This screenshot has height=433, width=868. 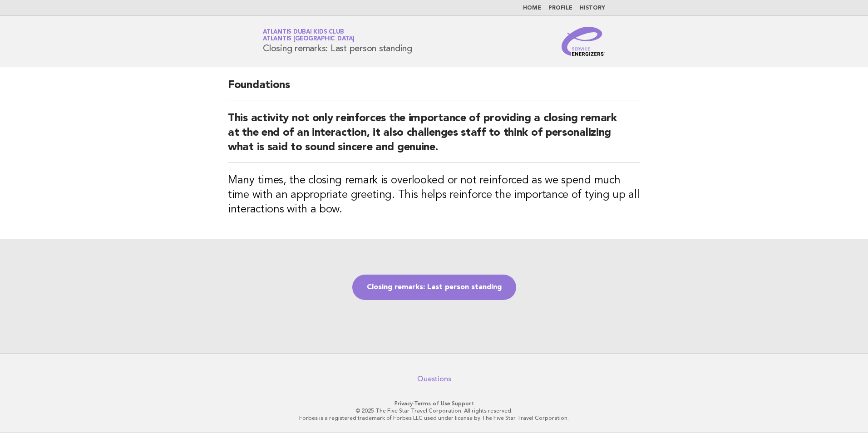 I want to click on a: Questions, so click(x=434, y=379).